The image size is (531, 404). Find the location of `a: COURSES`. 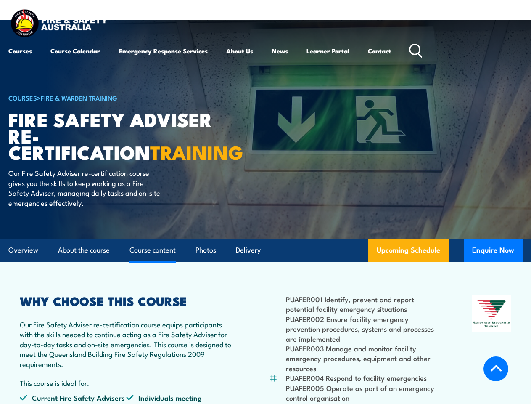

a: COURSES is located at coordinates (23, 98).